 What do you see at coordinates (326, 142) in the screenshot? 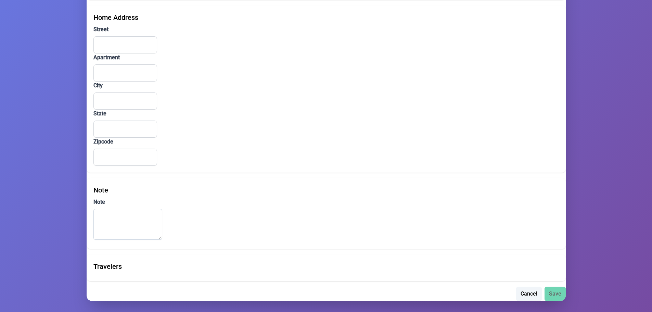
I see `label: Zipcode` at bounding box center [326, 142].